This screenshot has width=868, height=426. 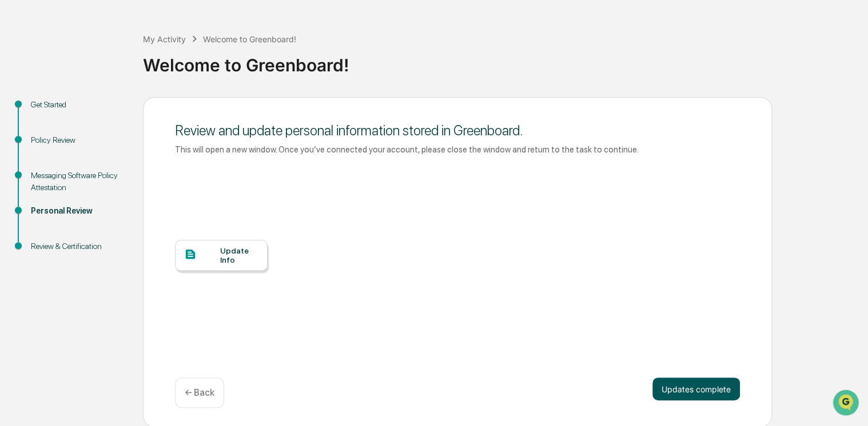 I want to click on a: 🗄️Attestations, so click(x=112, y=149).